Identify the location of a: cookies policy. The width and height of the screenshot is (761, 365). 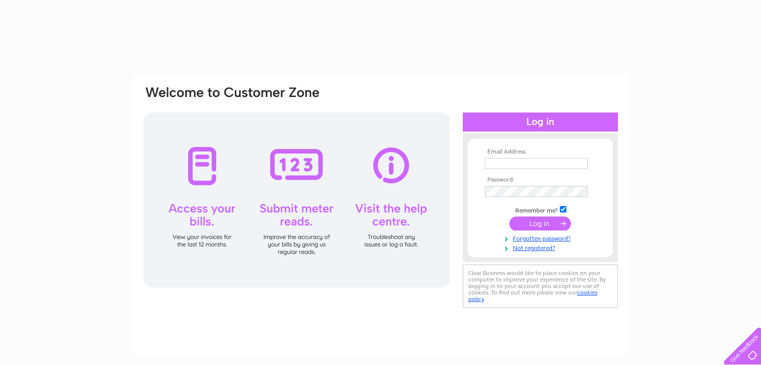
(533, 296).